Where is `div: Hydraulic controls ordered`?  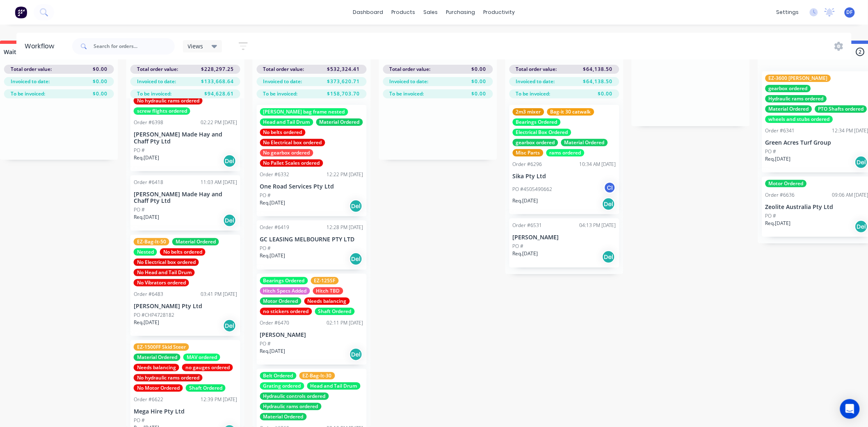
div: Hydraulic controls ordered is located at coordinates (294, 396).